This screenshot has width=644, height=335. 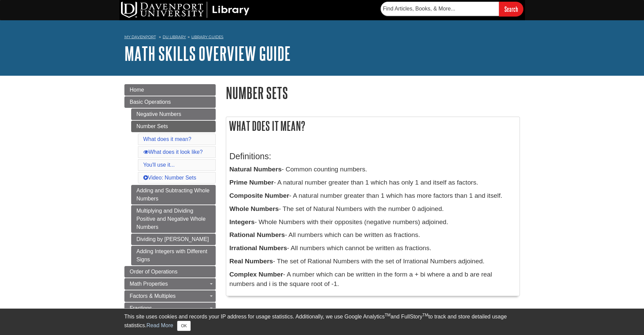 What do you see at coordinates (254, 208) in the screenshot?
I see `b: Whole Numbers` at bounding box center [254, 208].